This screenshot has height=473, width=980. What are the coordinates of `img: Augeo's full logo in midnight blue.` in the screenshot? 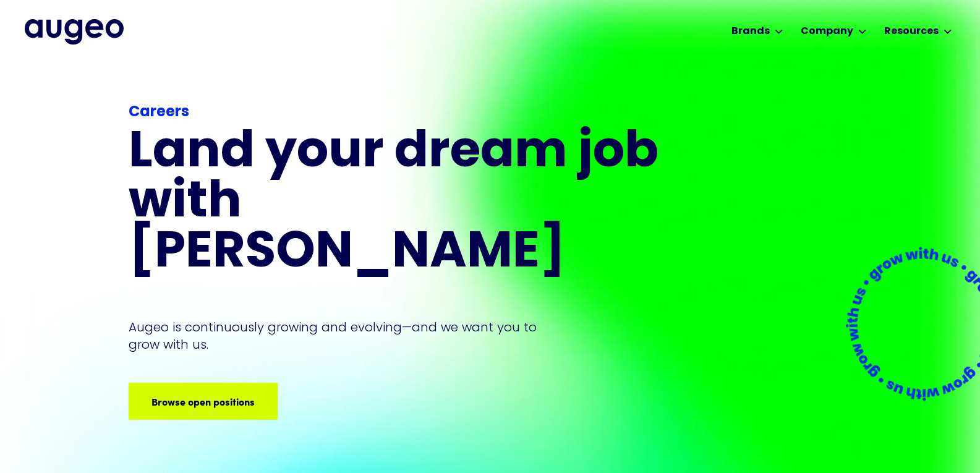 It's located at (74, 32).